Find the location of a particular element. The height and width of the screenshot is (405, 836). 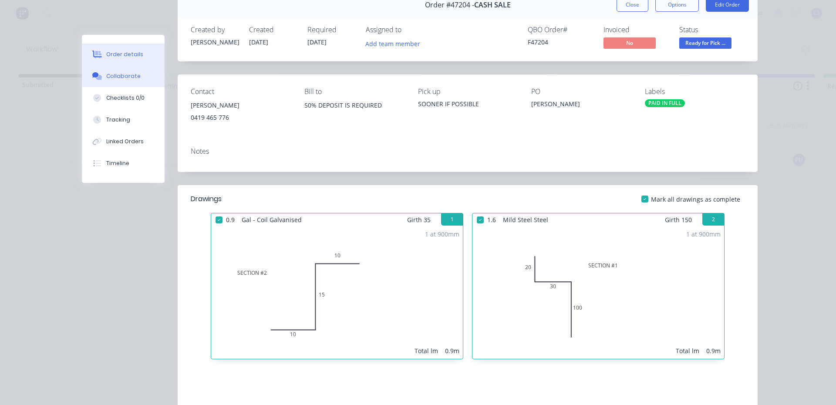

div: Notes is located at coordinates (468, 151).